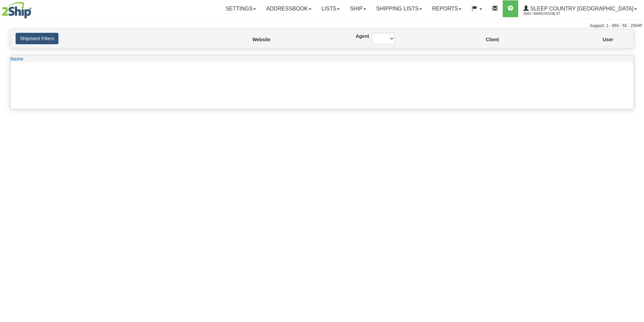  Describe the element at coordinates (399, 9) in the screenshot. I see `a: Shipping lists` at that location.